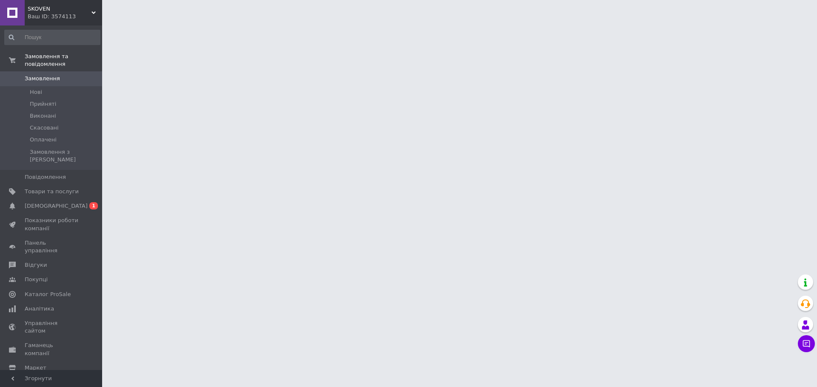 The height and width of the screenshot is (387, 817). What do you see at coordinates (51, 192) in the screenshot?
I see `span: Товари та послуги` at bounding box center [51, 192].